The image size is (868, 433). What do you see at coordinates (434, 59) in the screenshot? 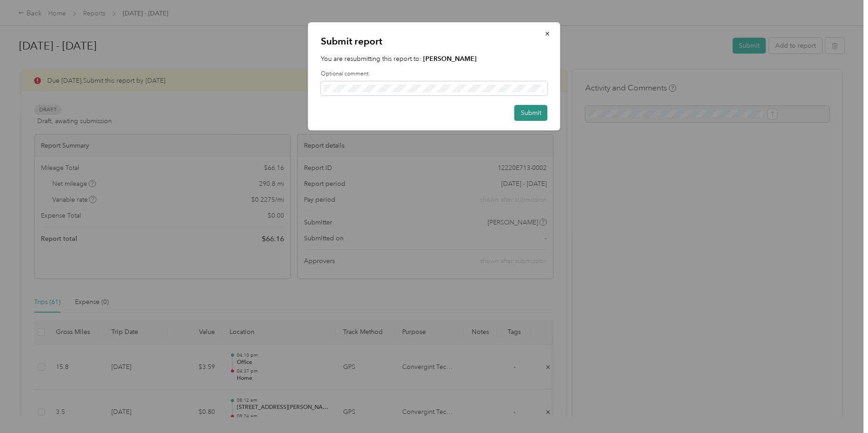
I see `p: You are resubmitting this report to:` at bounding box center [434, 59].